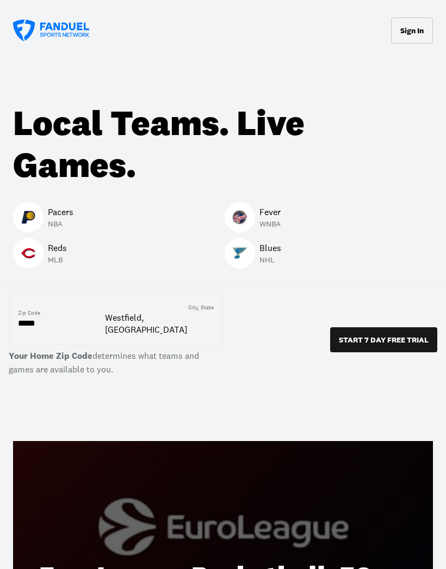  I want to click on img: Pacers, so click(28, 217).